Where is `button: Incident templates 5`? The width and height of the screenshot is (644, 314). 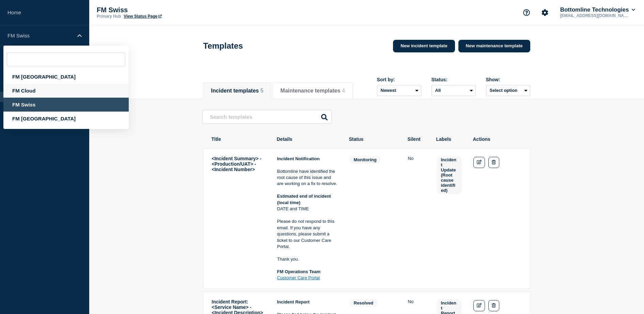 button: Incident templates 5 is located at coordinates (237, 91).